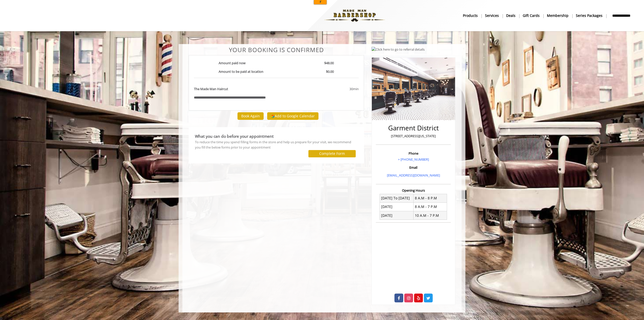 The image size is (644, 320). Describe the element at coordinates (511, 15) in the screenshot. I see `b: Deals` at that location.